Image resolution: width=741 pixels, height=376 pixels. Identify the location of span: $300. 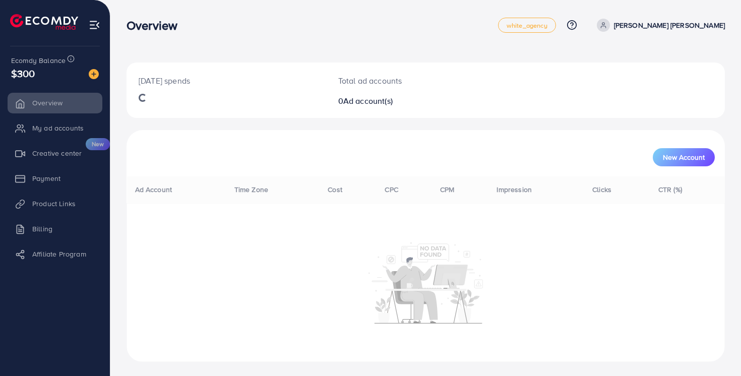
(23, 73).